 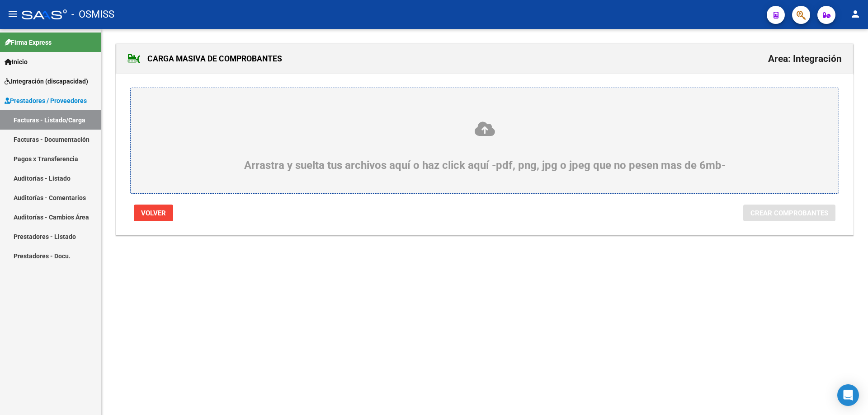 I want to click on button: Volver, so click(x=154, y=213).